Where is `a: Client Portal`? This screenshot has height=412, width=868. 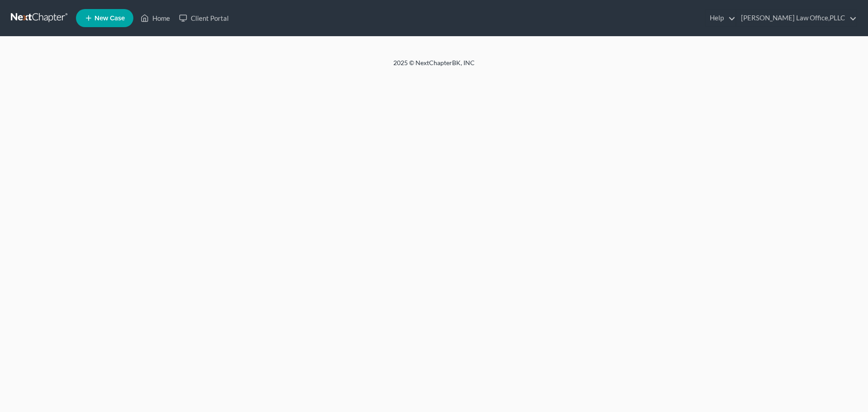 a: Client Portal is located at coordinates (204, 18).